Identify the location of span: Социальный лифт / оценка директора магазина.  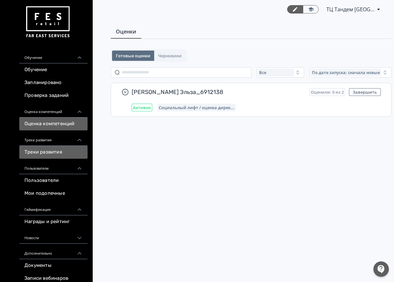
(197, 108).